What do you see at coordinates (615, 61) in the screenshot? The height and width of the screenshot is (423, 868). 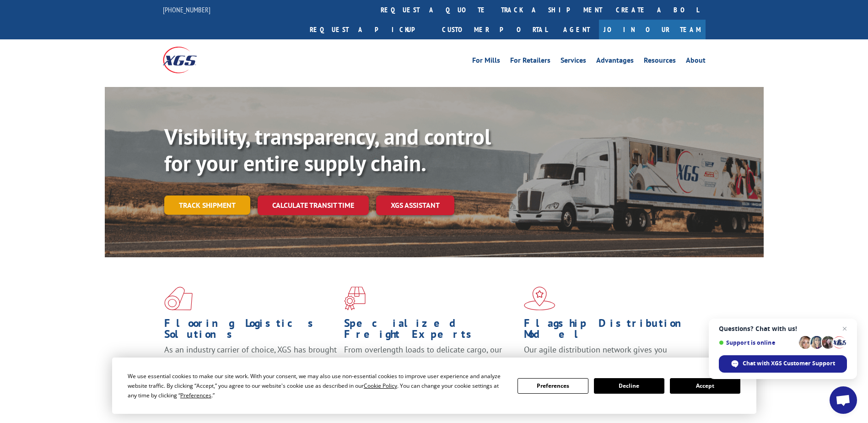 I see `a: Advantages` at bounding box center [615, 61].